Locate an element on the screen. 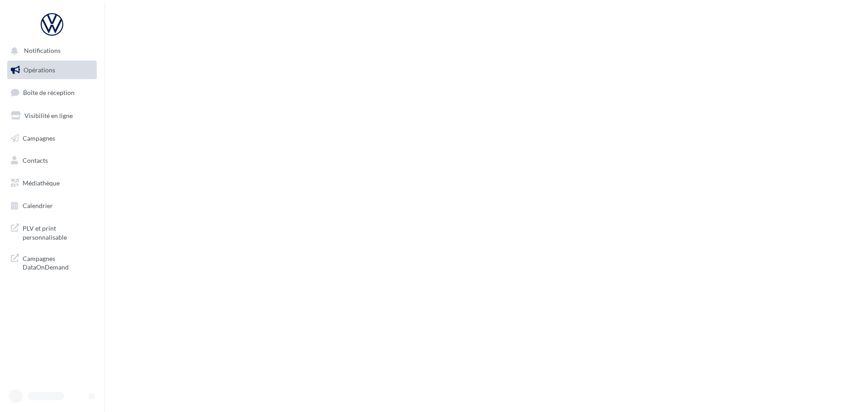 The width and height of the screenshot is (868, 412). span: Boîte de réception is located at coordinates (49, 92).